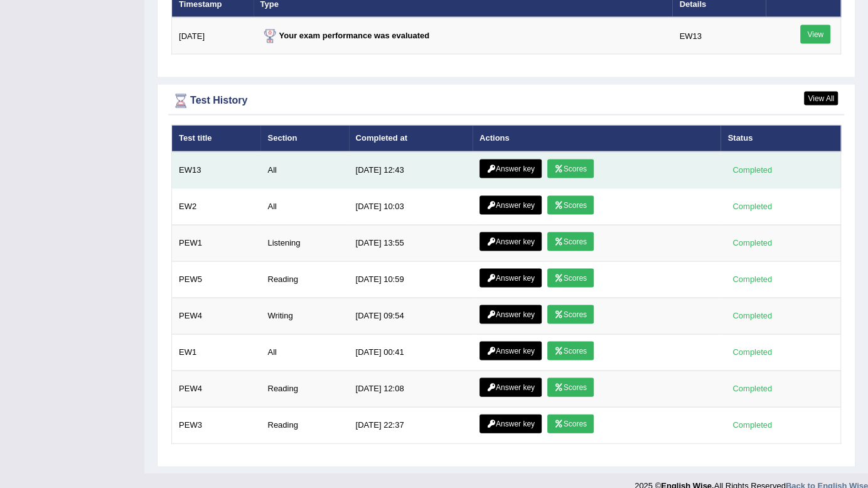  What do you see at coordinates (815, 35) in the screenshot?
I see `a: View` at bounding box center [815, 35].